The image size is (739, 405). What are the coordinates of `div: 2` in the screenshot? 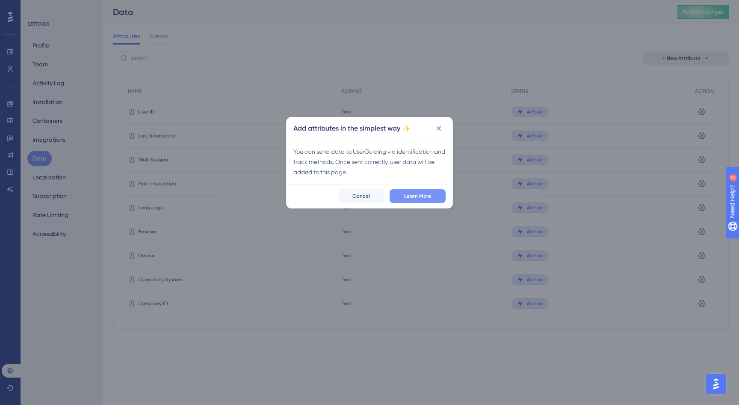 It's located at (61, 8).